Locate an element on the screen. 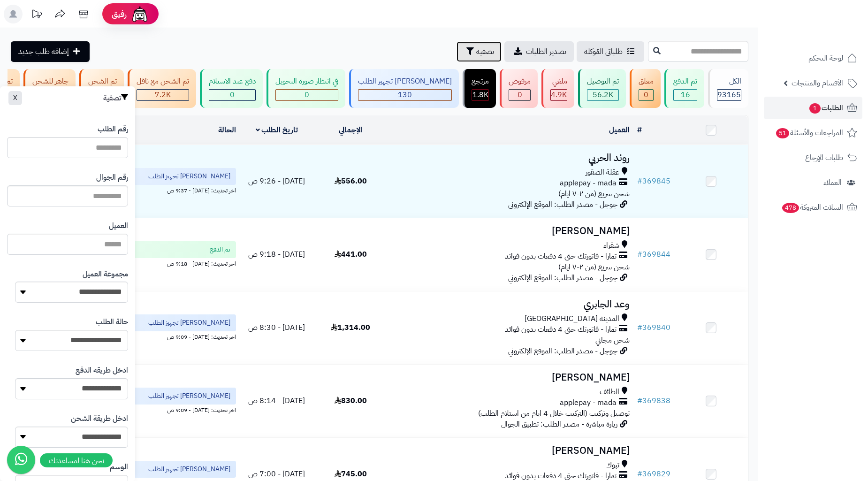 This screenshot has height=481, width=868. div: 1770 is located at coordinates (480, 95).